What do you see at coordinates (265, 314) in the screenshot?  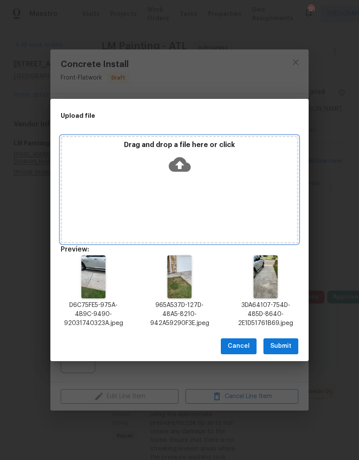 I see `p: 3DA64107-754D-485D-8640-2E1D51761B69.jpeg` at bounding box center [265, 314].